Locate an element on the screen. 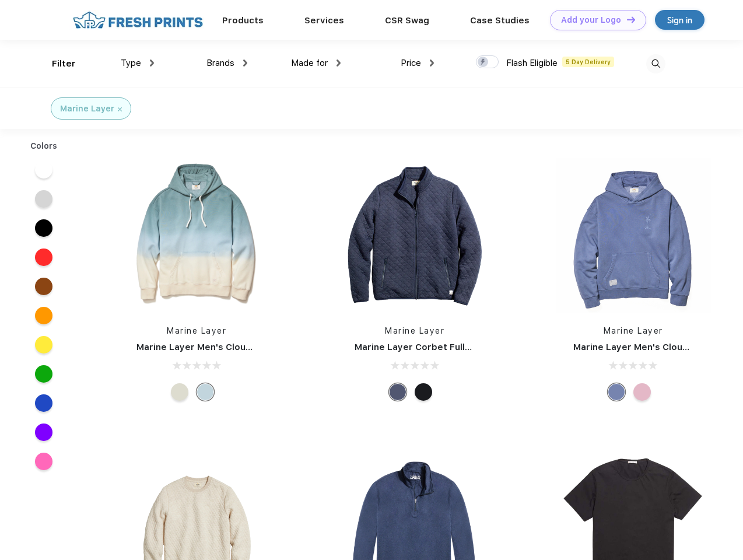 Image resolution: width=743 pixels, height=560 pixels. span: Type is located at coordinates (131, 63).